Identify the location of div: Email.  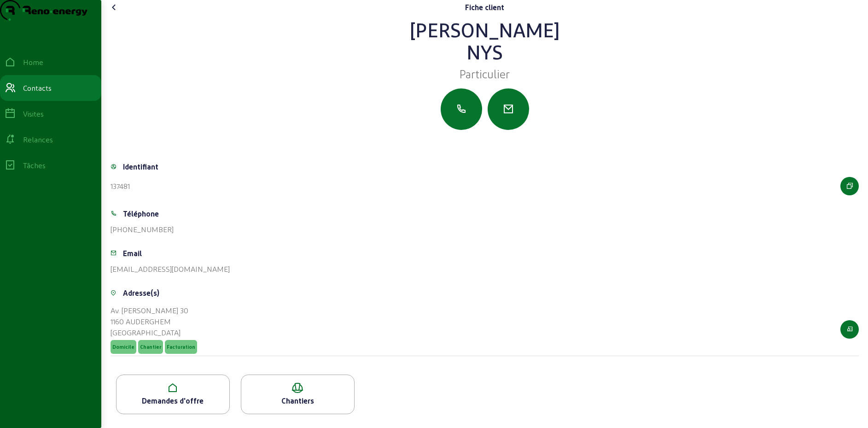
(132, 254).